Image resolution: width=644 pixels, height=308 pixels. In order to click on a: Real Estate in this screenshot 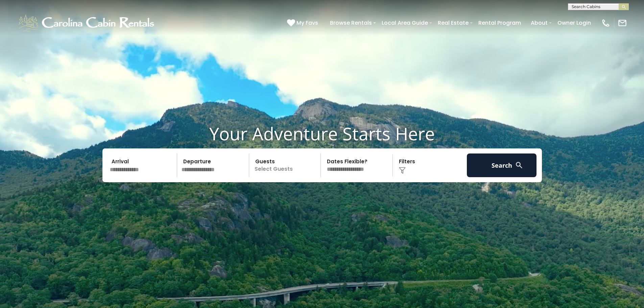, I will do `click(453, 22)`.